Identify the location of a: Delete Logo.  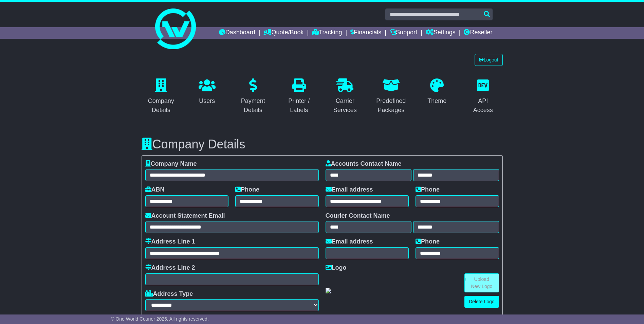
(481, 301).